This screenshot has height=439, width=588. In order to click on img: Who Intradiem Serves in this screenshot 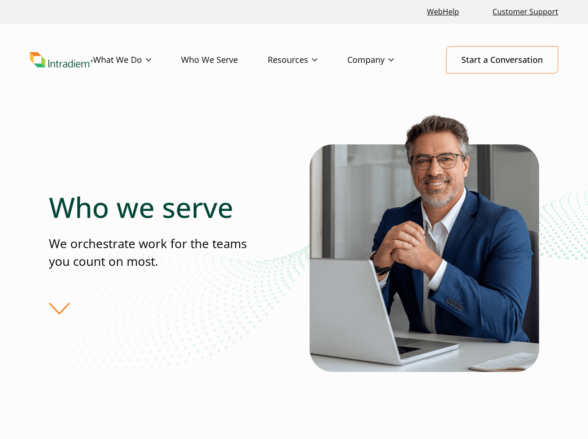, I will do `click(424, 241)`.